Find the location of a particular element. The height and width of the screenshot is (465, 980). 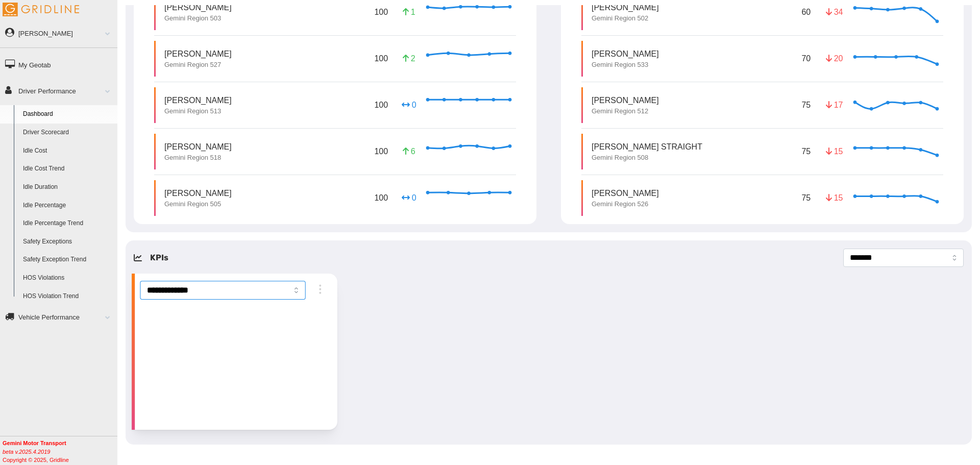

a: Idle Percentage is located at coordinates (68, 206).